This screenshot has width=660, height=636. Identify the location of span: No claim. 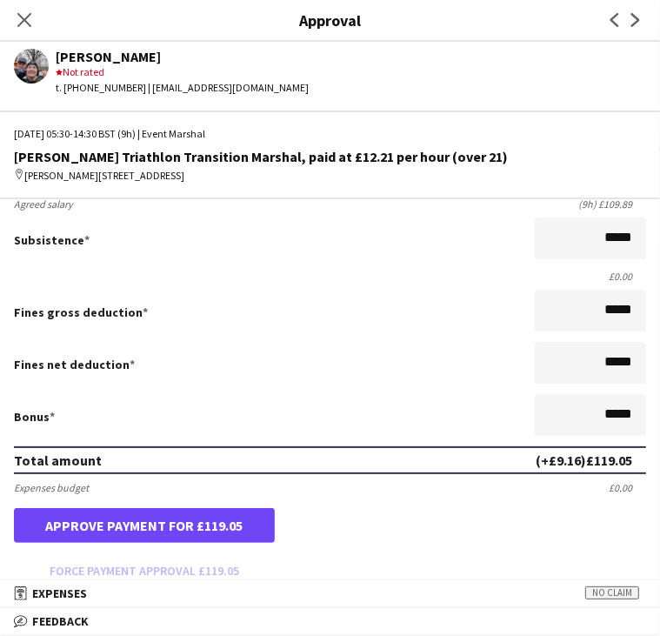
(613, 593).